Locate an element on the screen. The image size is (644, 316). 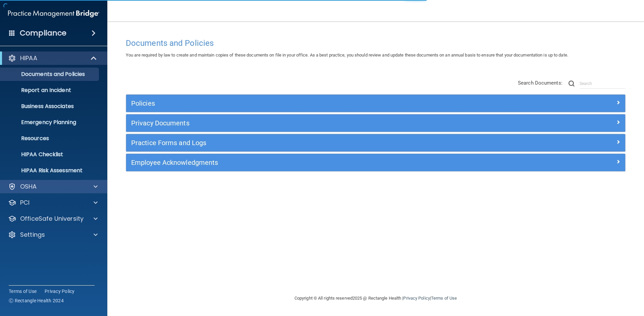
p: Report an Incident is located at coordinates (50, 90).